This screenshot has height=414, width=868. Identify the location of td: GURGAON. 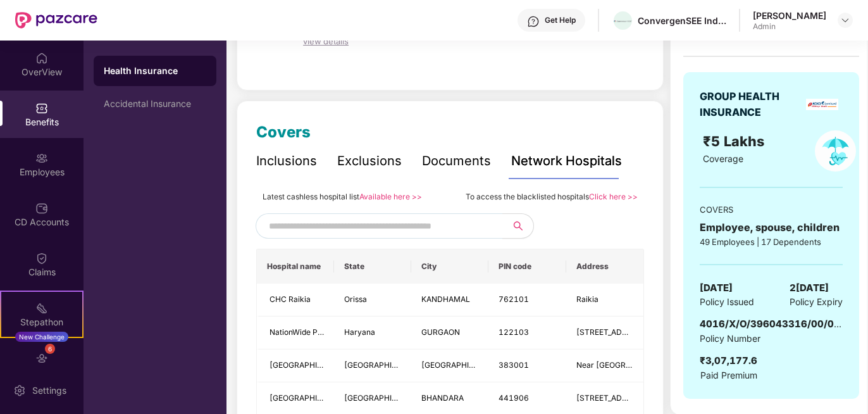
(450, 333).